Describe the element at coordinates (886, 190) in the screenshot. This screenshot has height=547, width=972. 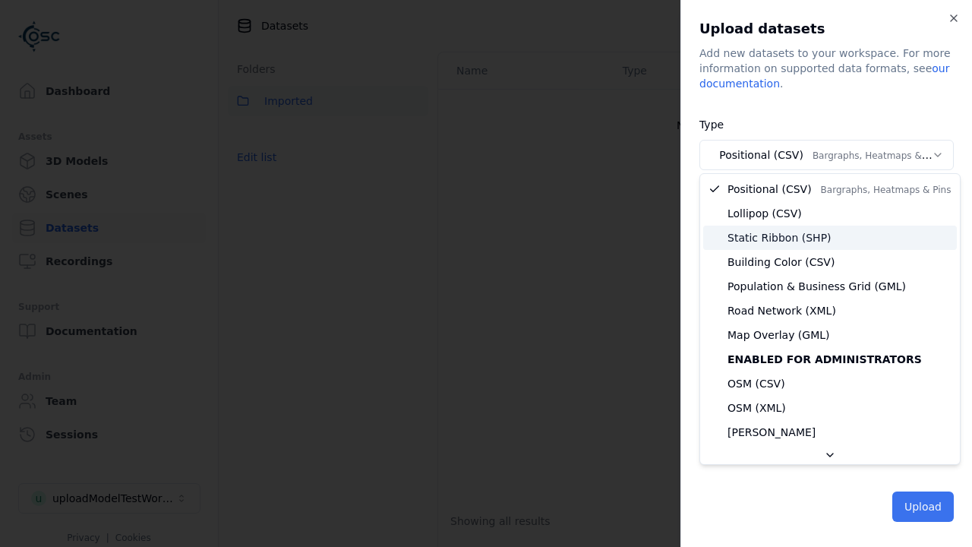
I see `span: Bargraphs, Heatmaps & Pins` at that location.